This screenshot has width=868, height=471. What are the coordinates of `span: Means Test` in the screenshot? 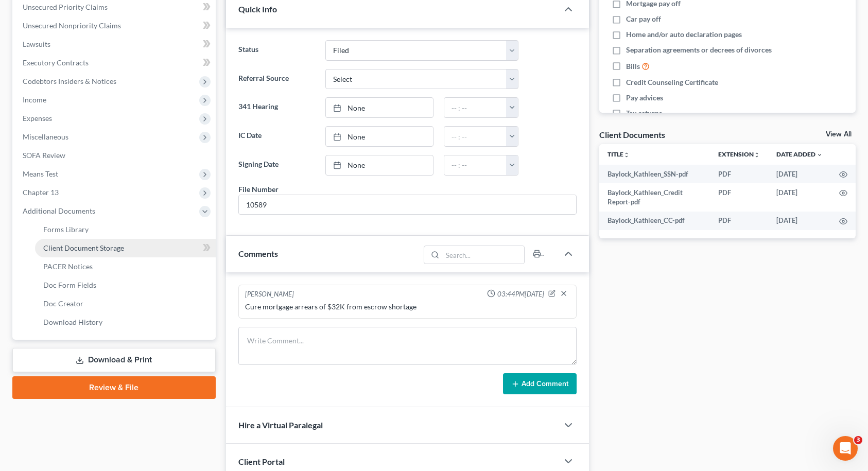 It's located at (40, 173).